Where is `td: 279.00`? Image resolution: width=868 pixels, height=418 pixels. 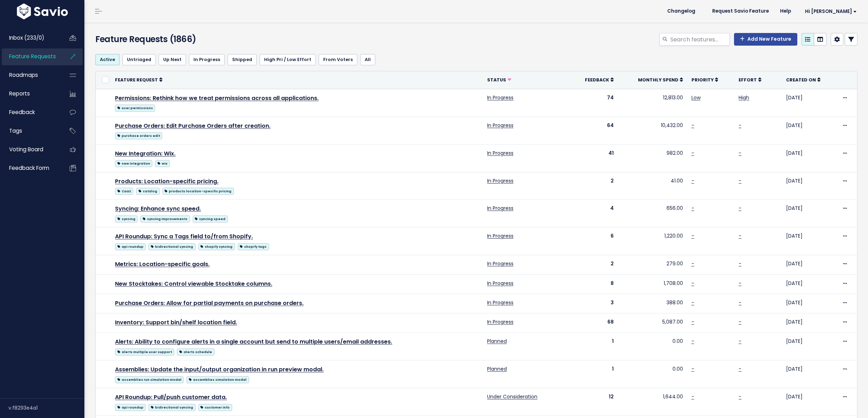
td: 279.00 is located at coordinates (652, 265).